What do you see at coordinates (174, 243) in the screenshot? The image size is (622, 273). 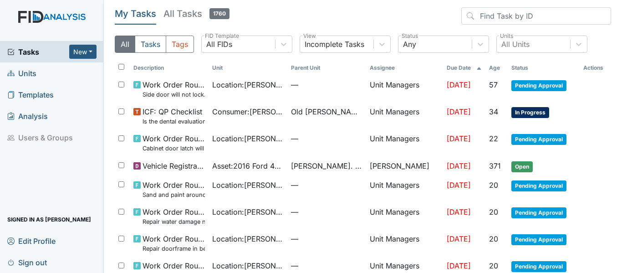 I see `span: Work Order Routine Repair doorframe in bedroom #3` at bounding box center [174, 243].